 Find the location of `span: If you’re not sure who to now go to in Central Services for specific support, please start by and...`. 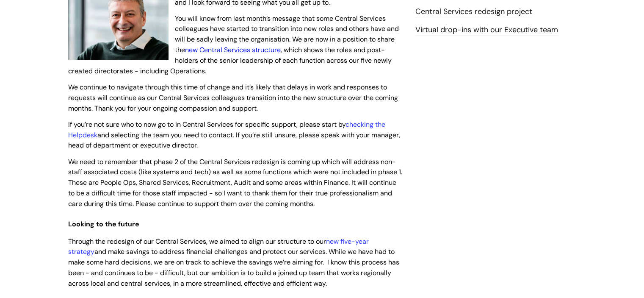

span: If you’re not sure who to now go to in Central Services for specific support, please start by and... is located at coordinates (234, 135).